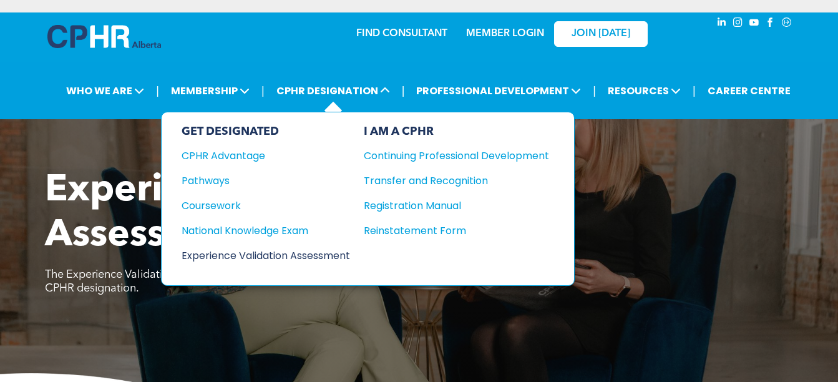  Describe the element at coordinates (447, 205) in the screenshot. I see `div: Registration Manual` at that location.